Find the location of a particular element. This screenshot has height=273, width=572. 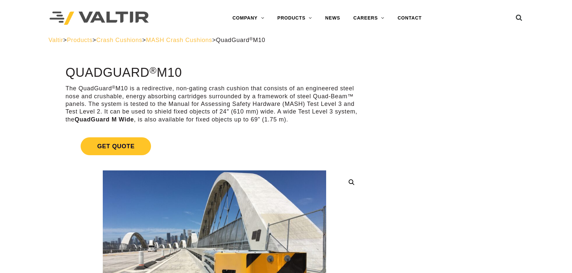

span: MASH Crash Cushions is located at coordinates (179, 40).